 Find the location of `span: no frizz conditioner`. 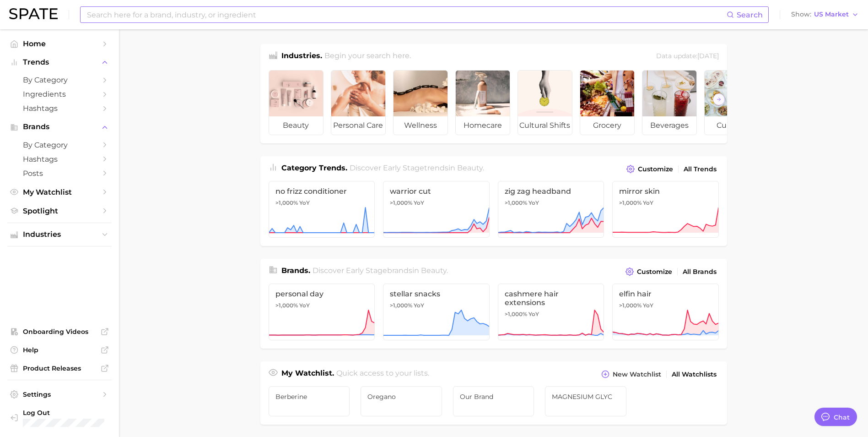

span: no frizz conditioner is located at coordinates (321, 191).